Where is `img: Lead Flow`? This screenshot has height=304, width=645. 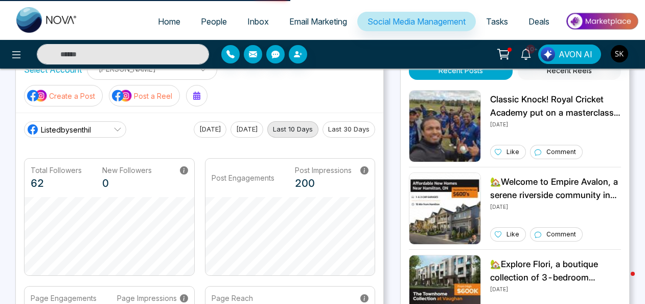
img: Lead Flow is located at coordinates (548, 54).